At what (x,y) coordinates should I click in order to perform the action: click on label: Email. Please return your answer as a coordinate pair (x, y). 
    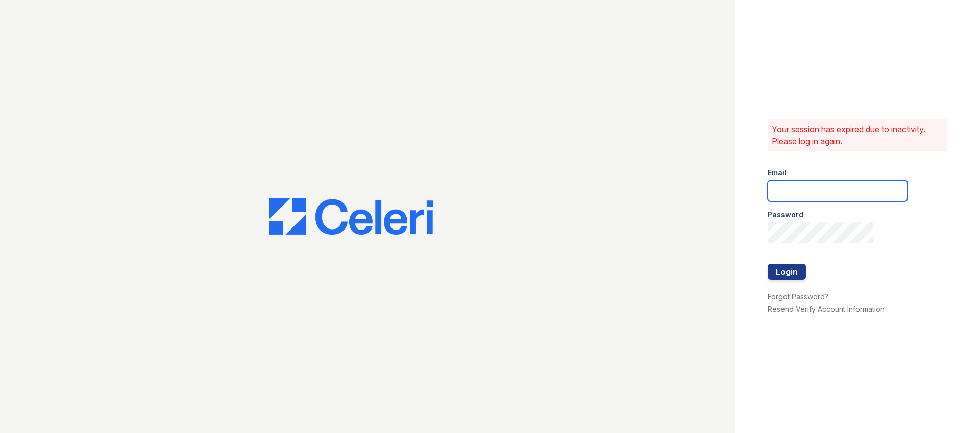
    Looking at the image, I should click on (777, 173).